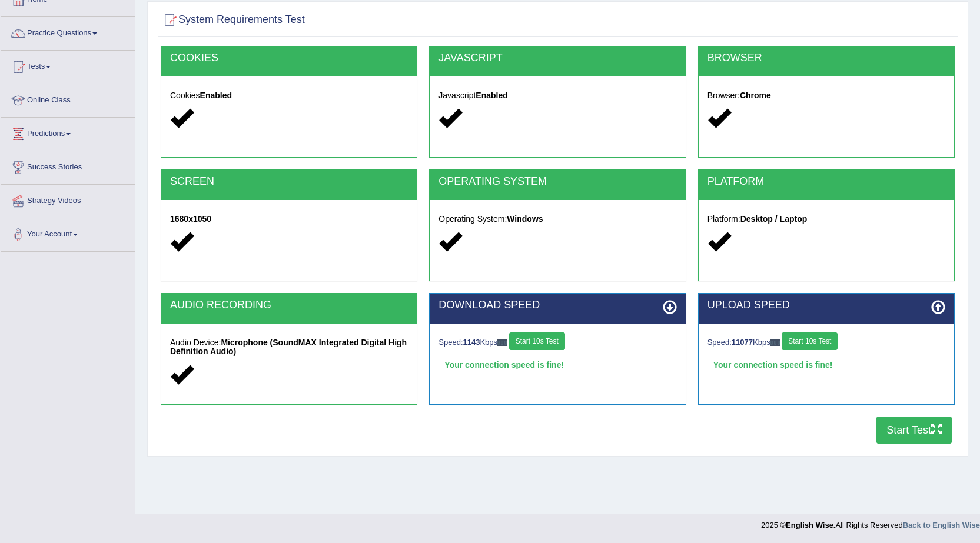  What do you see at coordinates (826, 58) in the screenshot?
I see `h2: BROWSER` at bounding box center [826, 58].